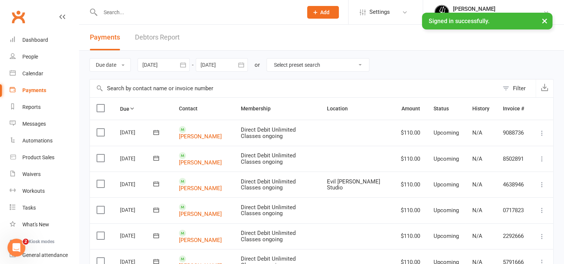 Image resolution: width=564 pixels, height=264 pixels. Describe the element at coordinates (34, 191) in the screenshot. I see `div: Workouts` at that location.